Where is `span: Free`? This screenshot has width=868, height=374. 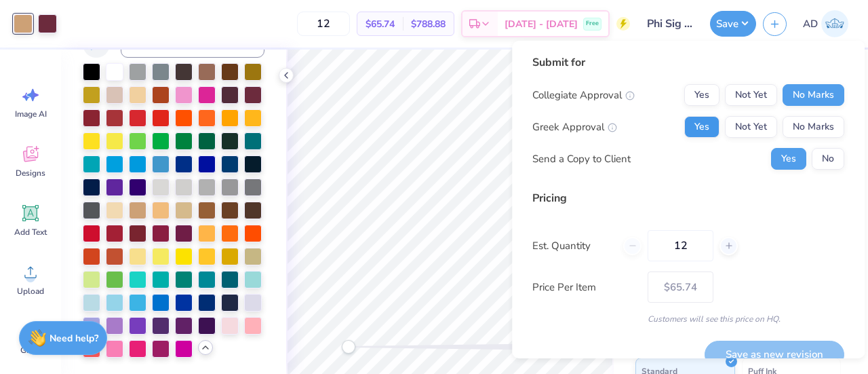 span: Free is located at coordinates (592, 24).